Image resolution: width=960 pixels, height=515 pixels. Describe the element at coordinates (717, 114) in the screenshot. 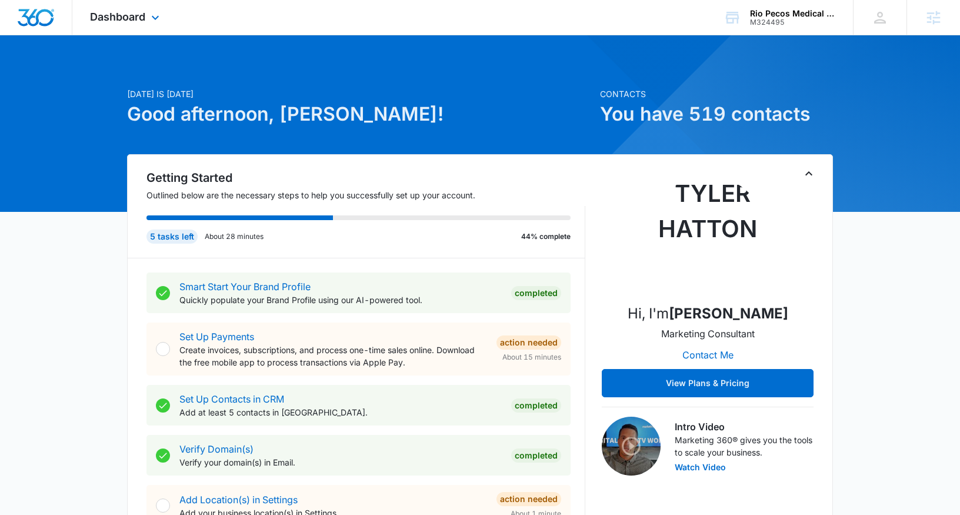

I see `h1: You have 519 contacts` at that location.